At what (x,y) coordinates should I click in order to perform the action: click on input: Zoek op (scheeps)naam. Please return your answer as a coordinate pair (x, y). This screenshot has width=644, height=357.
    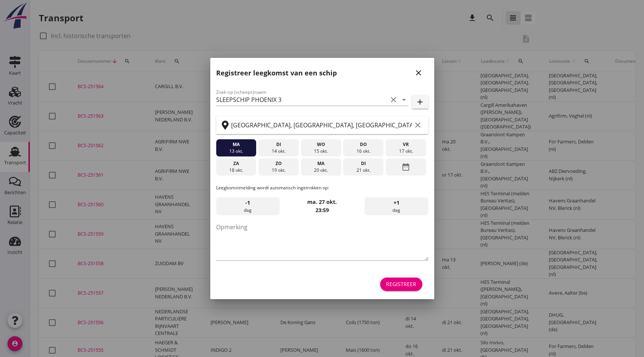
    Looking at the image, I should click on (302, 100).